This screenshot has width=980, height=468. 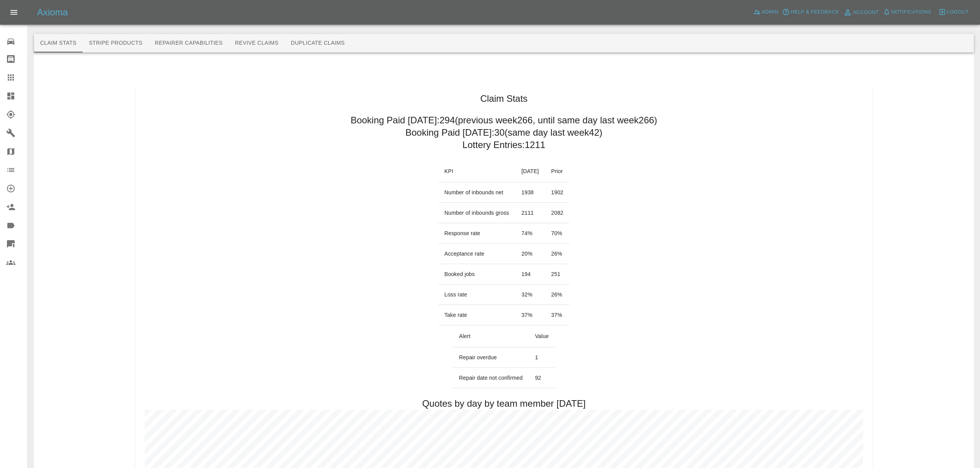 I want to click on td: Acceptance rate, so click(x=477, y=253).